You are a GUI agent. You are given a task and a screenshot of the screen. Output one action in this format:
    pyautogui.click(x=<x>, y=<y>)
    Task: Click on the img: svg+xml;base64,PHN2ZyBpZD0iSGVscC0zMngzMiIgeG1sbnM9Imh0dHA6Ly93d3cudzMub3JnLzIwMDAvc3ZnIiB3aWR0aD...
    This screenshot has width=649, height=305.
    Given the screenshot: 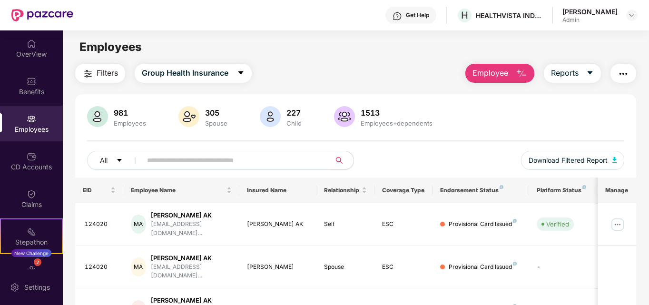 What is the action you would take?
    pyautogui.click(x=397, y=16)
    